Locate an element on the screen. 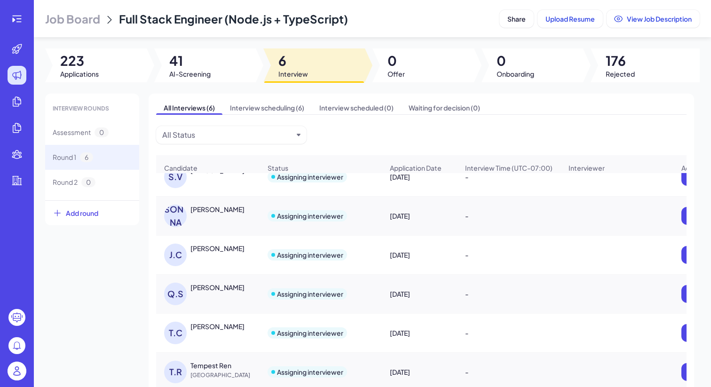  span: Add round is located at coordinates (82, 213).